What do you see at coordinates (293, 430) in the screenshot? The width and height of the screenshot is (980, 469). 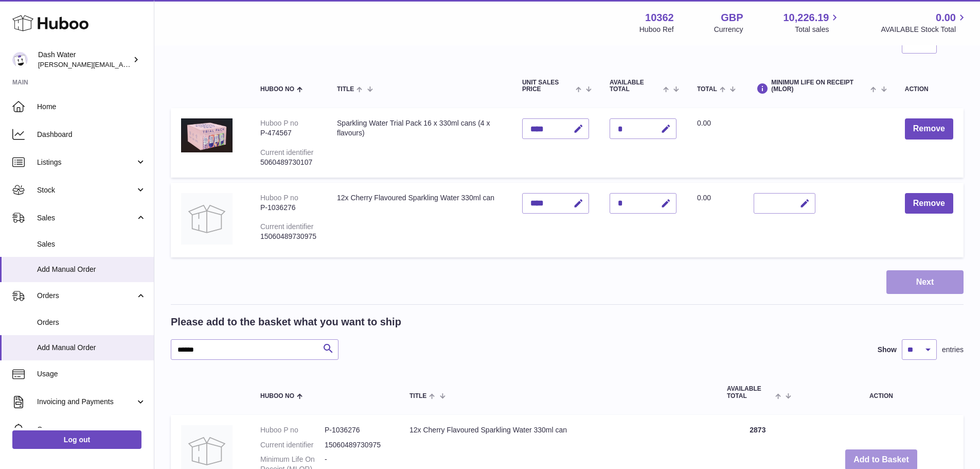 I see `dt: Huboo P no` at bounding box center [293, 430].